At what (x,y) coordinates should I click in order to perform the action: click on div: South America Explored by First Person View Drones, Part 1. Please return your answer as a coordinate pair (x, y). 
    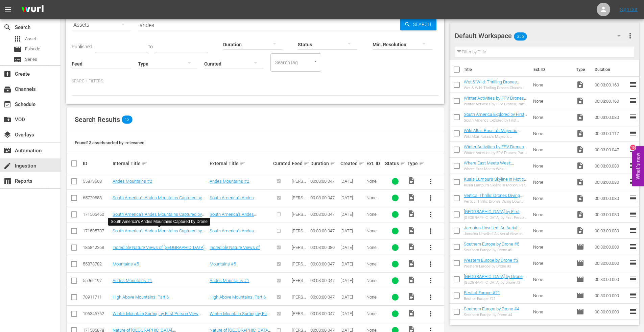
    Looking at the image, I should click on (496, 120).